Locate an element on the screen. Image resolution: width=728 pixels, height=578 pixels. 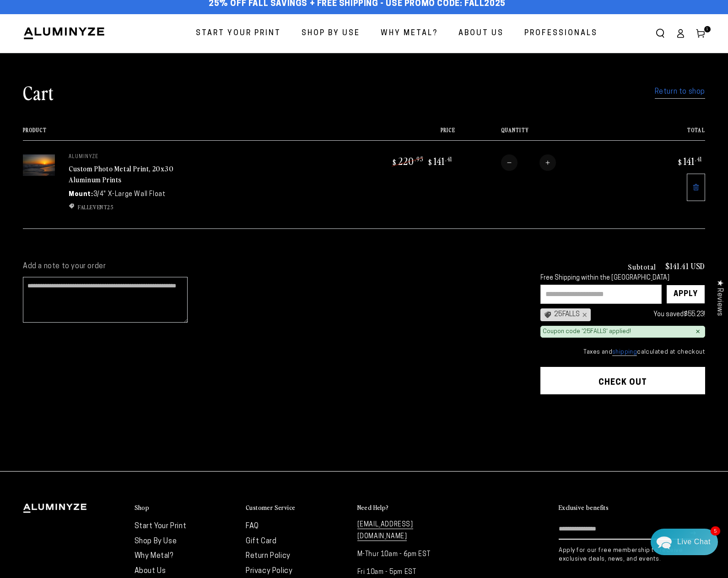
a: Return to shop is located at coordinates (680, 92).